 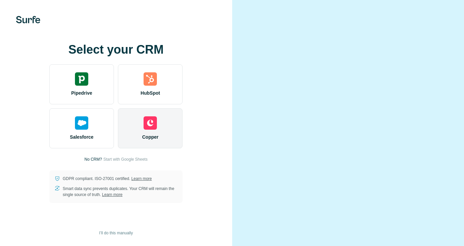 What do you see at coordinates (150, 123) in the screenshot?
I see `img: copper's logo` at bounding box center [150, 123].